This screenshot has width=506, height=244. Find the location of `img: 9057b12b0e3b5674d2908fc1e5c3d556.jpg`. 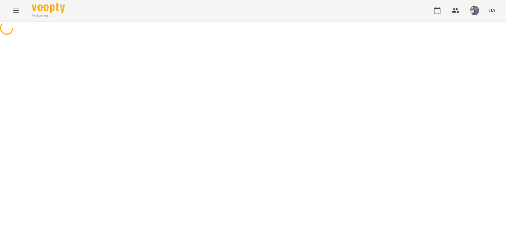

img: 9057b12b0e3b5674d2908fc1e5c3d556.jpg is located at coordinates (475, 11).